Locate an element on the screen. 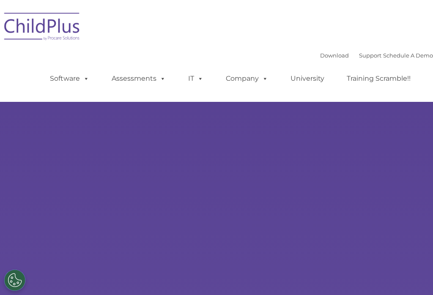 The height and width of the screenshot is (295, 433). a: University is located at coordinates (308, 79).